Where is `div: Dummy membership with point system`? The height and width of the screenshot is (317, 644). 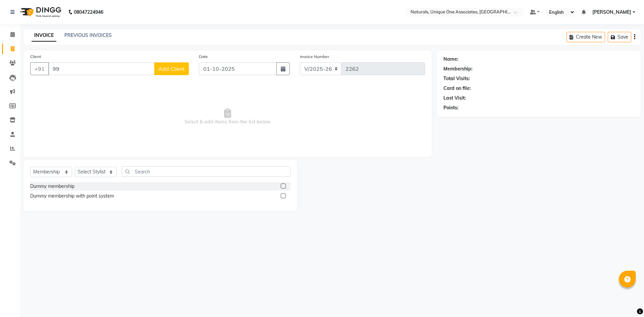 div: Dummy membership with point system is located at coordinates (72, 196).